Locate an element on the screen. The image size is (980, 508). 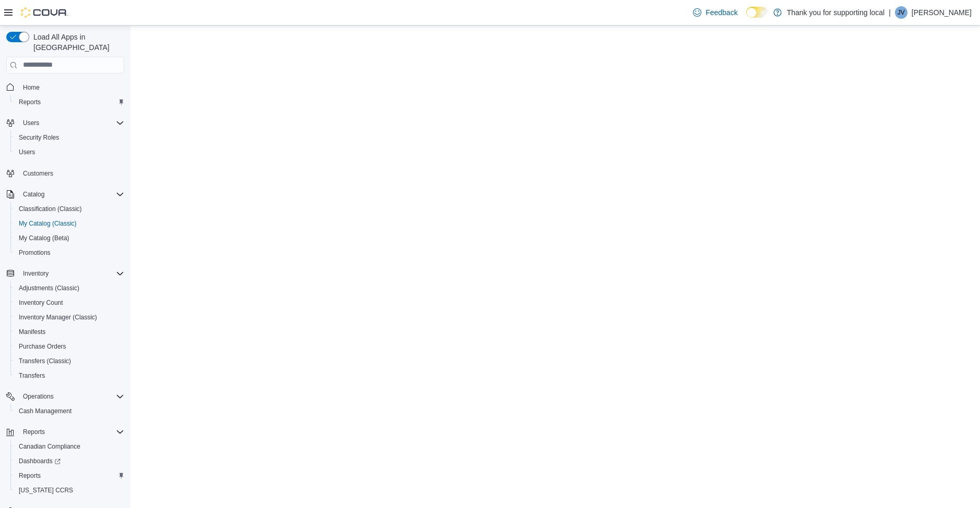
a: Transfers (Classic) is located at coordinates (45, 361).